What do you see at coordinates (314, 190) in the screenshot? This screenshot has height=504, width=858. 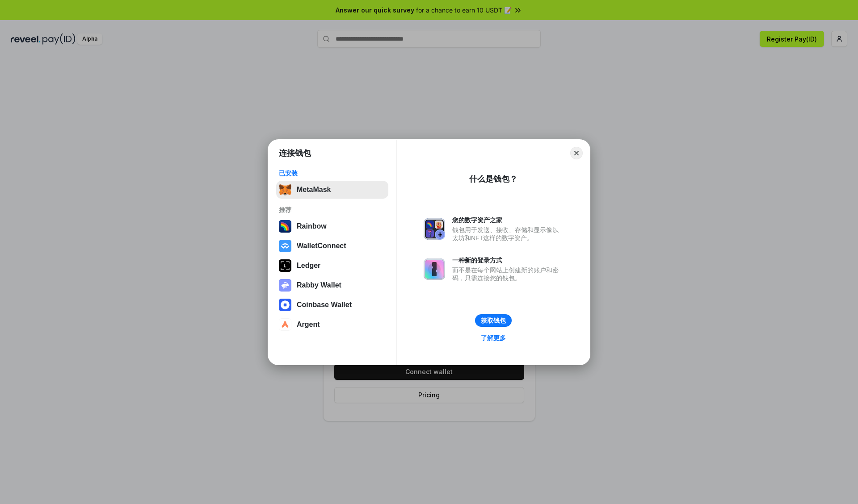 I see `div: MetaMask` at bounding box center [314, 190].